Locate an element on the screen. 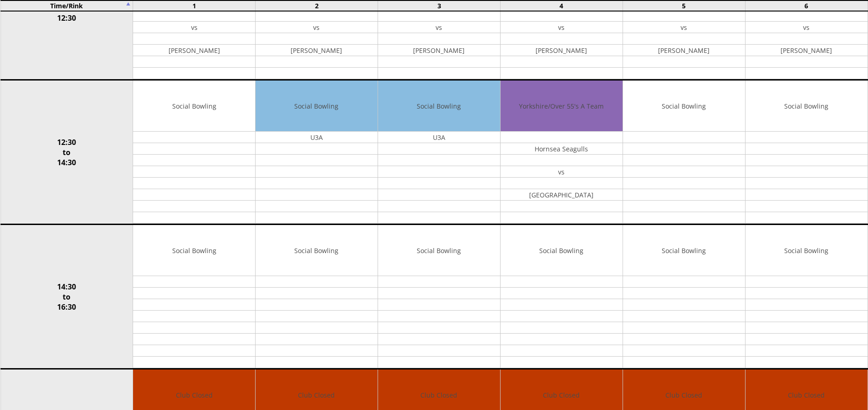 The width and height of the screenshot is (868, 410). td: 3 is located at coordinates (440, 6).